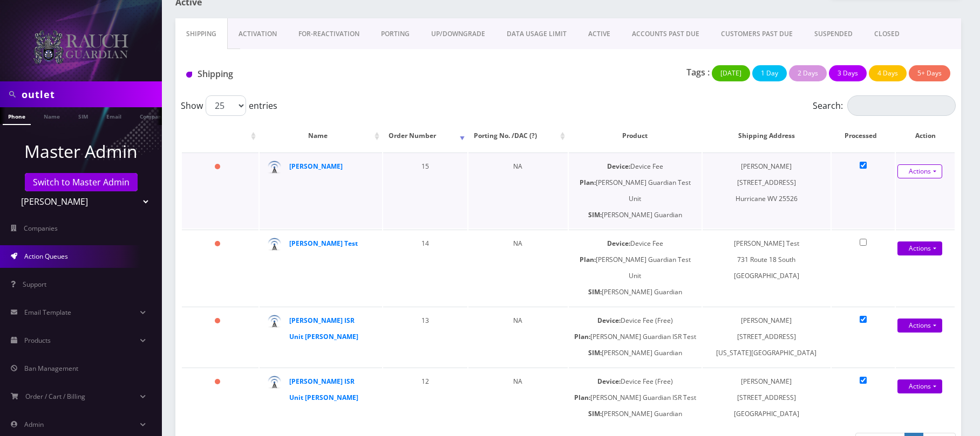  What do you see at coordinates (257, 34) in the screenshot?
I see `a: Activation` at bounding box center [257, 34].